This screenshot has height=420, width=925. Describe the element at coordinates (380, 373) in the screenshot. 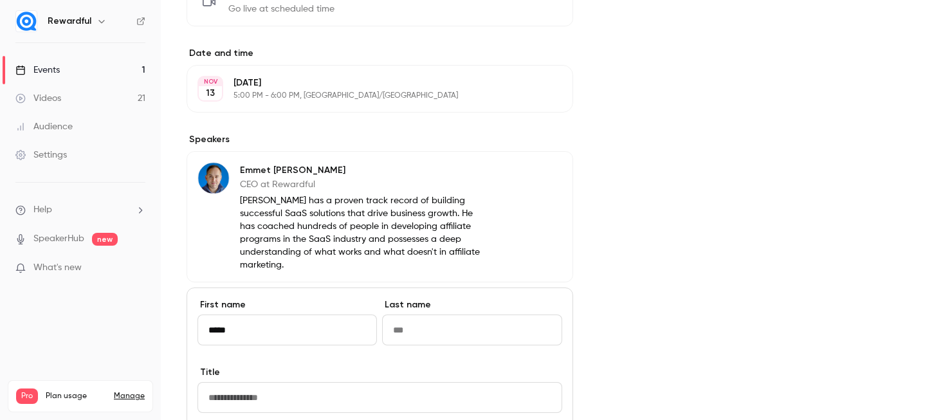

I see `label: Title` at that location.